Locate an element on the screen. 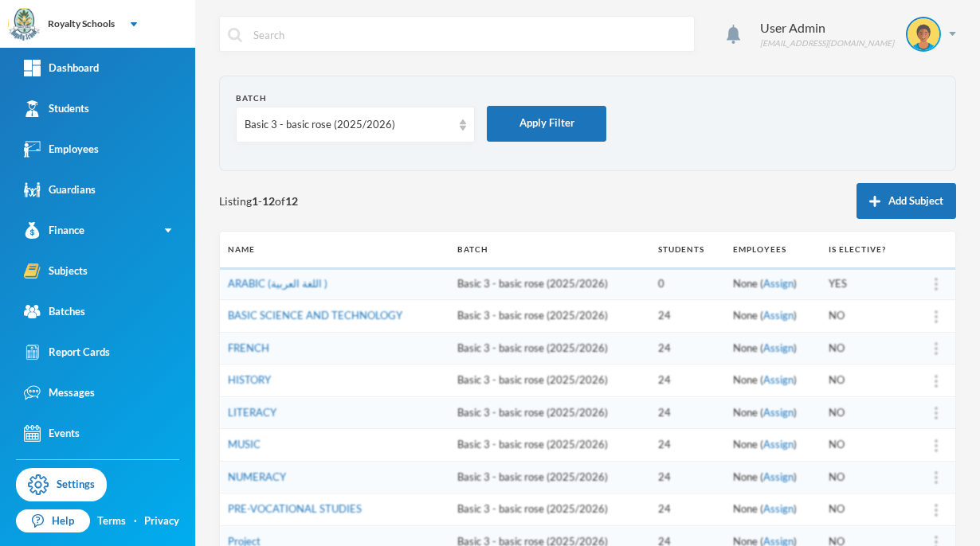  a: Terms is located at coordinates (111, 521).